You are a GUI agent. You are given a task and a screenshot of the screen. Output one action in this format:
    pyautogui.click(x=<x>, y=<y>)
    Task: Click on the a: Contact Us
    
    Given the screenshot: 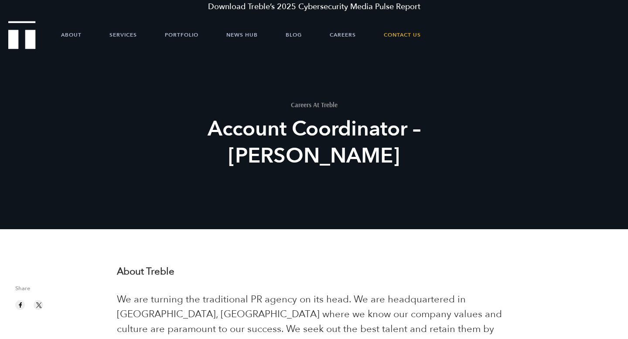 What is the action you would take?
    pyautogui.click(x=402, y=35)
    